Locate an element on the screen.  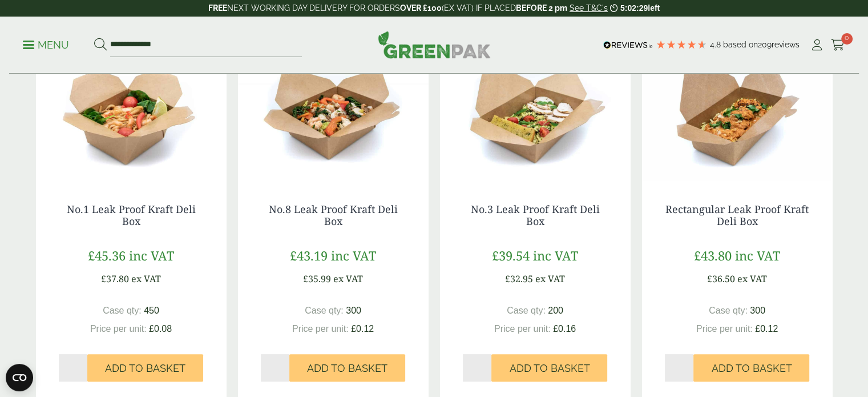
div: 4.78 Stars is located at coordinates (681, 45).